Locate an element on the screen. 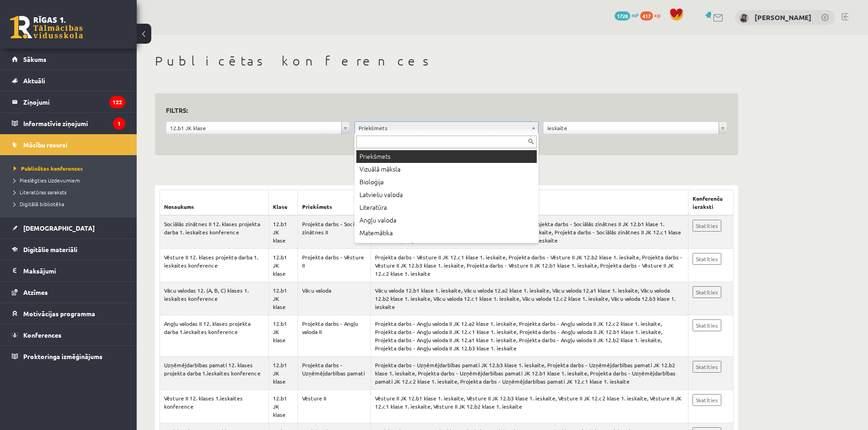  div: Priekšmets is located at coordinates (447, 156).